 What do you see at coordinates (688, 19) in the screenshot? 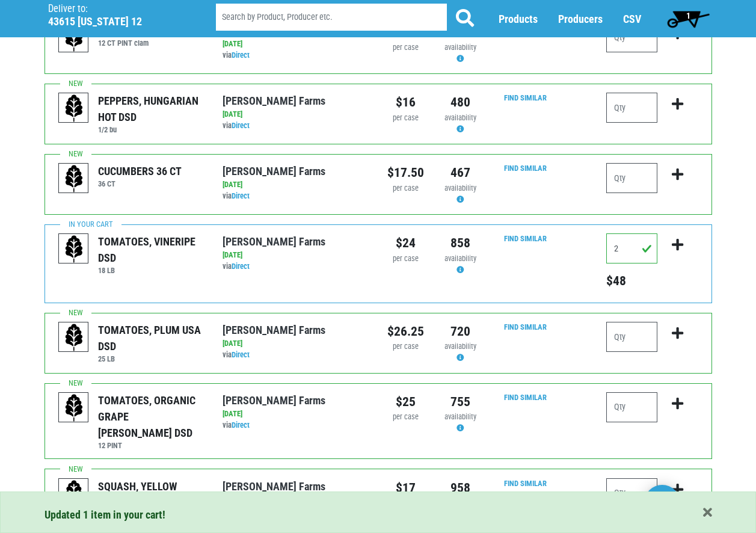
I see `a: 1` at bounding box center [688, 19].